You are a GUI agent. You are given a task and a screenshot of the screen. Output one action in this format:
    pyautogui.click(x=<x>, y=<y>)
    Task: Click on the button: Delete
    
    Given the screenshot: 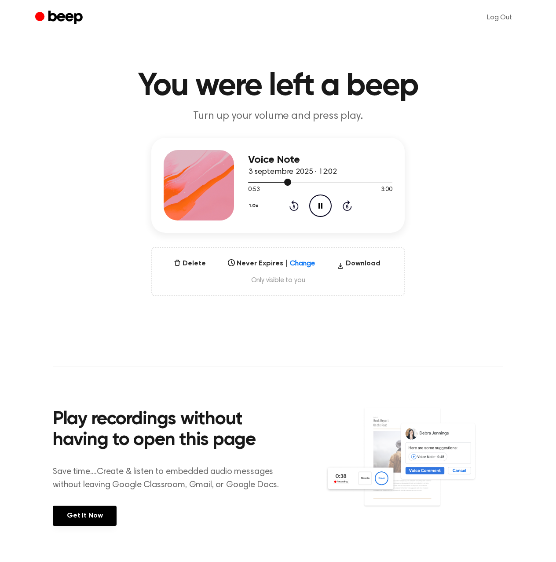 What is the action you would take?
    pyautogui.click(x=190, y=264)
    